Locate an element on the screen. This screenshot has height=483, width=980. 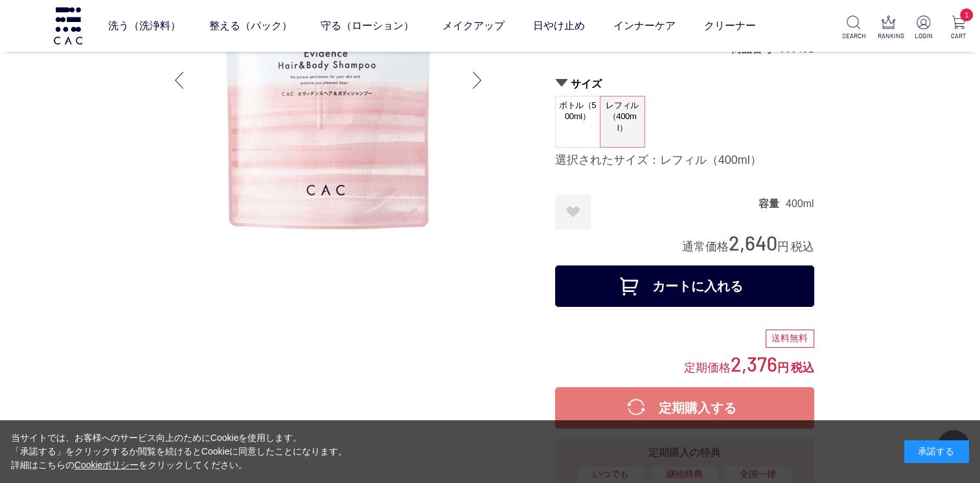
a: 整える（パック） is located at coordinates (250, 26).